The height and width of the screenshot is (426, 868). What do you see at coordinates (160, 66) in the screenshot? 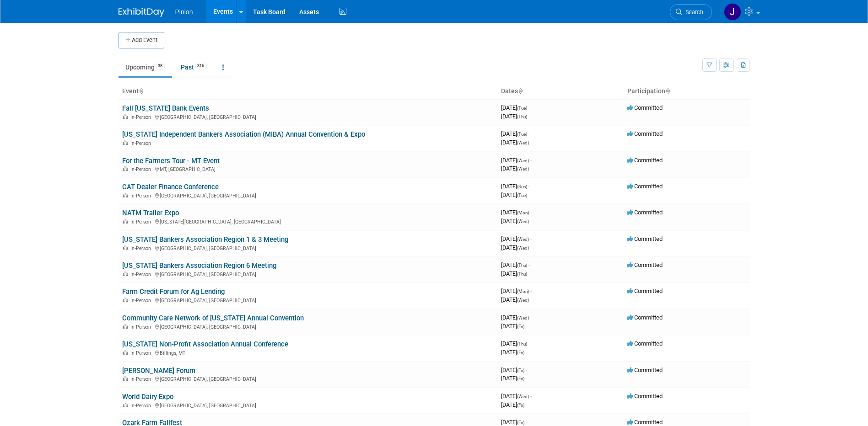
I see `span: 38` at bounding box center [160, 66].